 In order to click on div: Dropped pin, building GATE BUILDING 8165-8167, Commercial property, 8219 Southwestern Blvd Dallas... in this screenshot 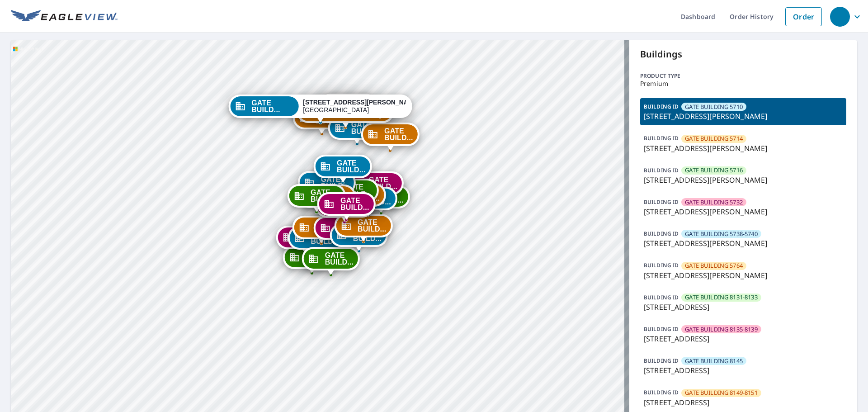, I will do `click(359, 237)`.